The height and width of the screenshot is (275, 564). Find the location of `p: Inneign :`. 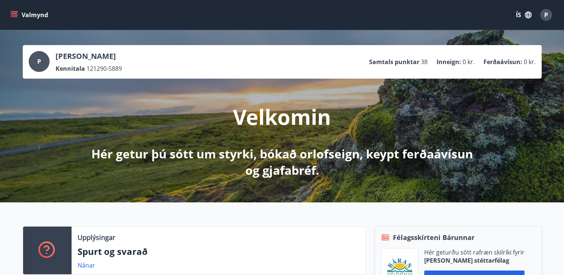

p: Inneign : is located at coordinates (449, 62).